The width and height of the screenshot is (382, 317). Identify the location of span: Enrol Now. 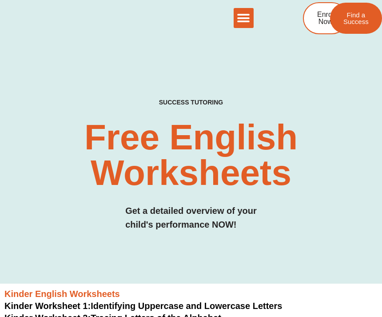
(326, 18).